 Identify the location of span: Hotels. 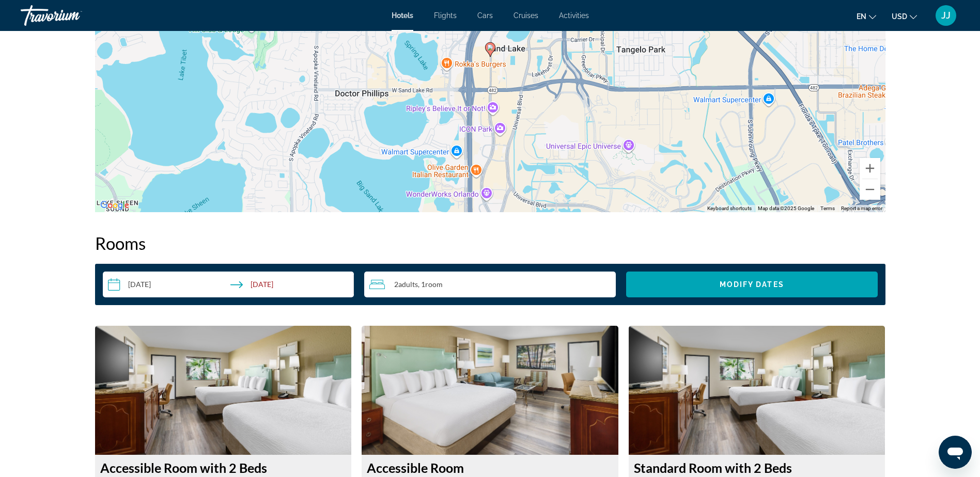
(402, 16).